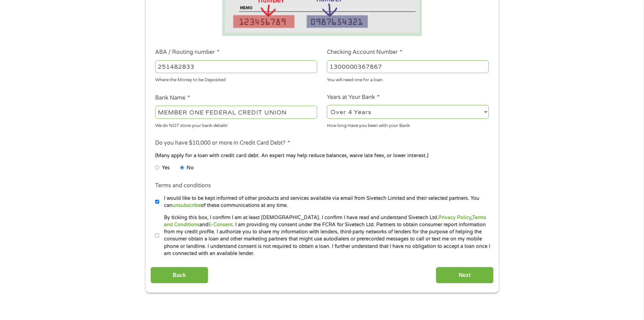  Describe the element at coordinates (408, 124) in the screenshot. I see `div: How long Have you been with your Bank` at that location.